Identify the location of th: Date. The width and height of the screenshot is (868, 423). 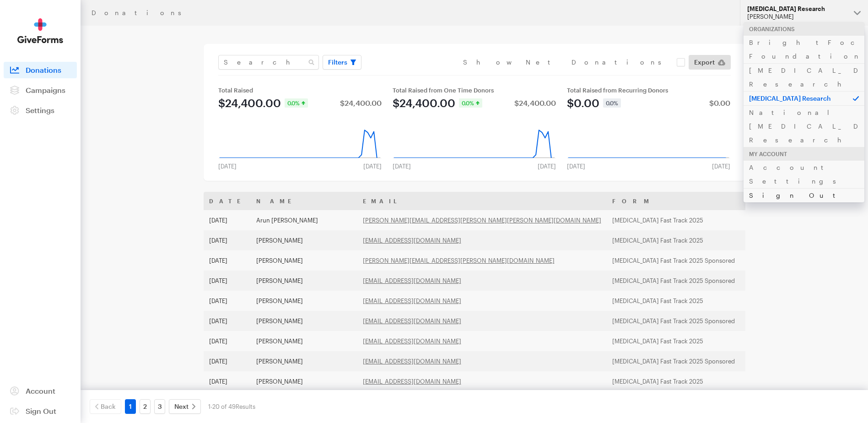
(227, 201).